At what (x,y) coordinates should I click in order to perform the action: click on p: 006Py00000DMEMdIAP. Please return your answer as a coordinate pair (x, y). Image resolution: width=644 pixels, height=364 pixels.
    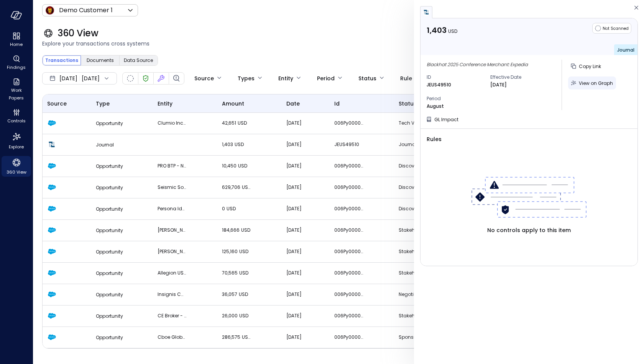
    Looking at the image, I should click on (349, 187).